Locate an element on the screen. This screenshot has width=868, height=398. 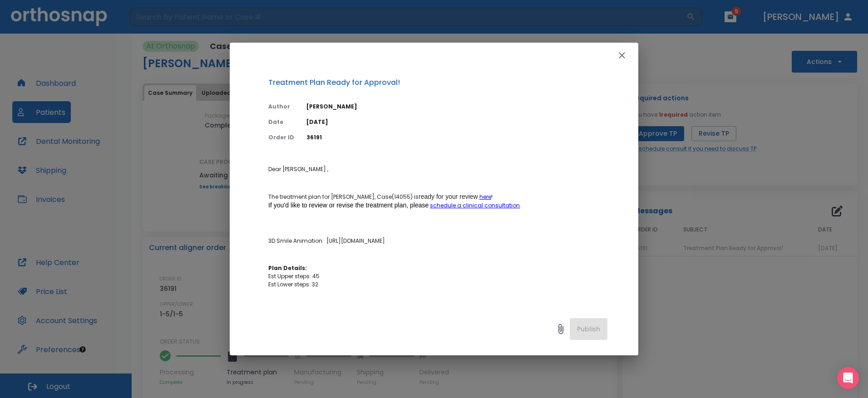
strong: Plan Details: is located at coordinates (287, 268).